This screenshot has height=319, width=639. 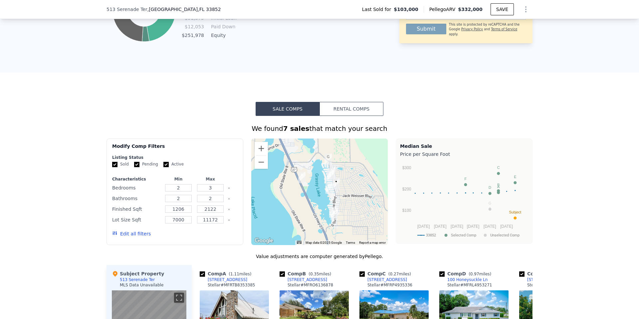 What do you see at coordinates (302, 177) in the screenshot?
I see `div: 102 Parkview Dr` at bounding box center [302, 177].